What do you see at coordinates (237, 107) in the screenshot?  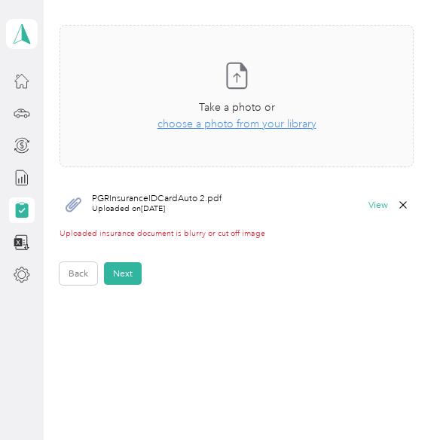 I see `span: Take a photo or` at bounding box center [237, 107].